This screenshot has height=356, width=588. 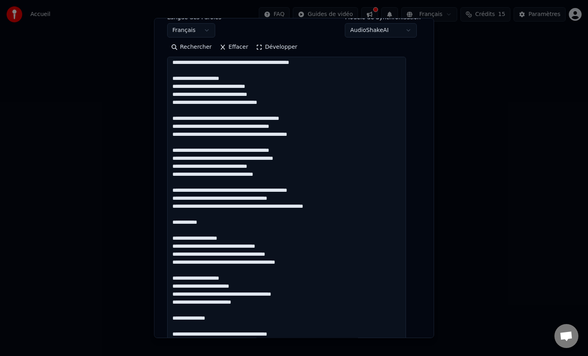 What do you see at coordinates (233, 48) in the screenshot?
I see `button: Effacer` at bounding box center [233, 48].